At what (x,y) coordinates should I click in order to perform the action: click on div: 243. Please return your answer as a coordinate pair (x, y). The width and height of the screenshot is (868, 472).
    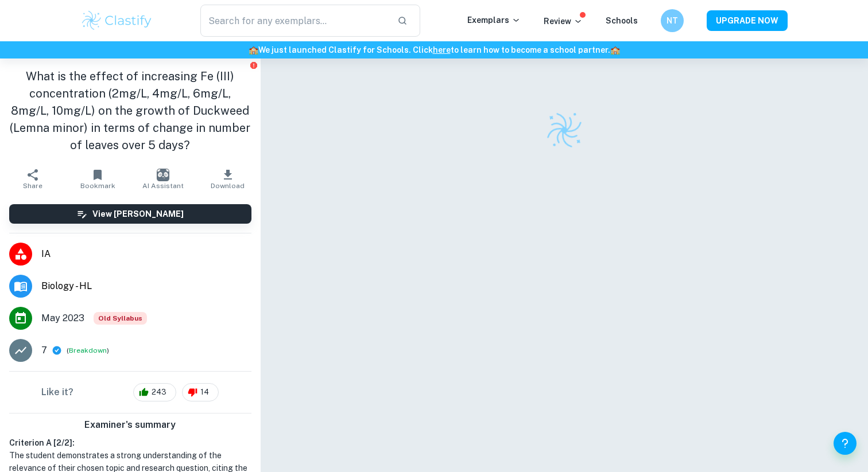
    Looking at the image, I should click on (154, 393).